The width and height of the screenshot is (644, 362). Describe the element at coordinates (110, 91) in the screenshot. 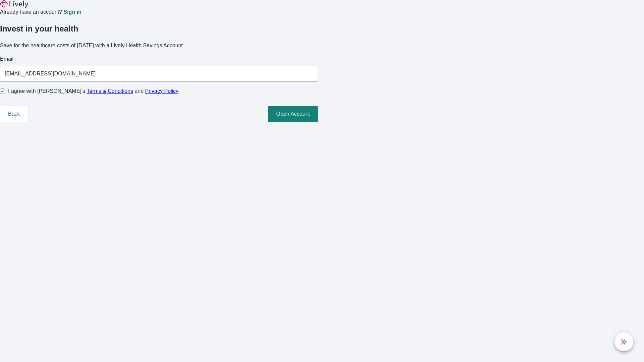

I see `a: Terms & Conditions` at that location.